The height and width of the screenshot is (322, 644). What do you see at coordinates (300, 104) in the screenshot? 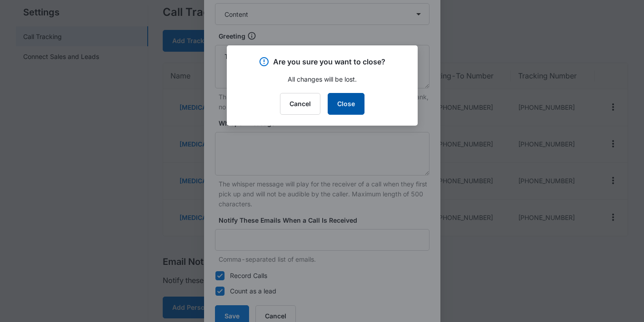
I see `button: Cancel` at bounding box center [300, 104].